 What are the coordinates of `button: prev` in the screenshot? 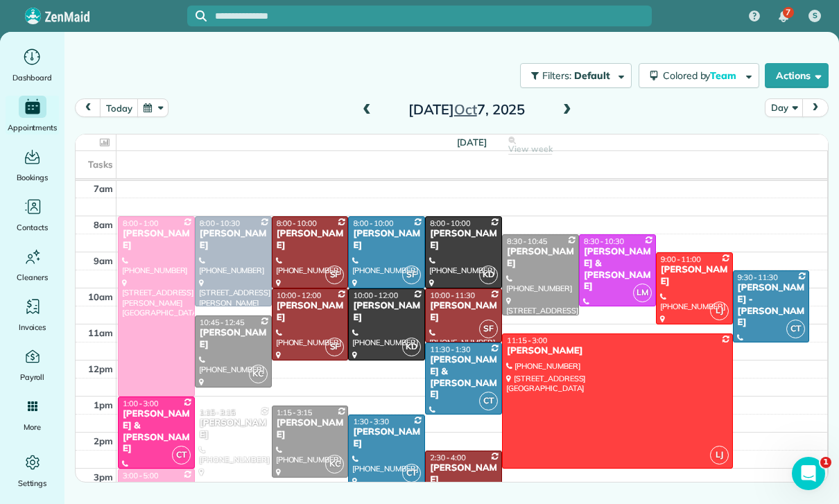 It's located at (88, 108).